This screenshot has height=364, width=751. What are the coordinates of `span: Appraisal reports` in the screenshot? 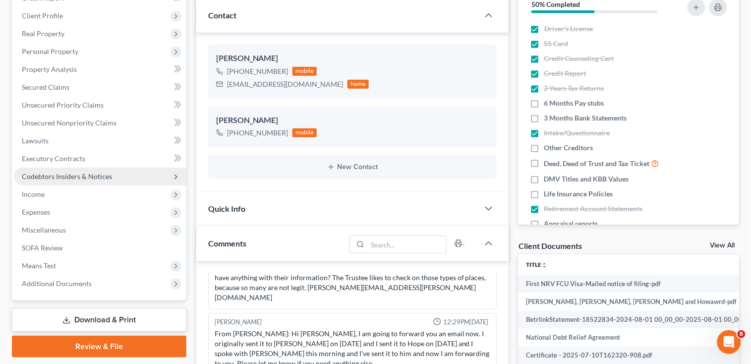 It's located at (571, 224).